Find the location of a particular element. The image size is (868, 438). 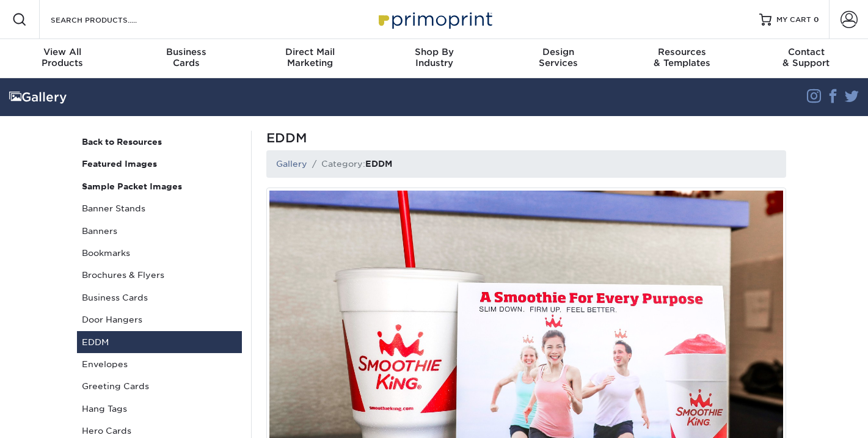

a: Greeting Cards is located at coordinates (160, 386).